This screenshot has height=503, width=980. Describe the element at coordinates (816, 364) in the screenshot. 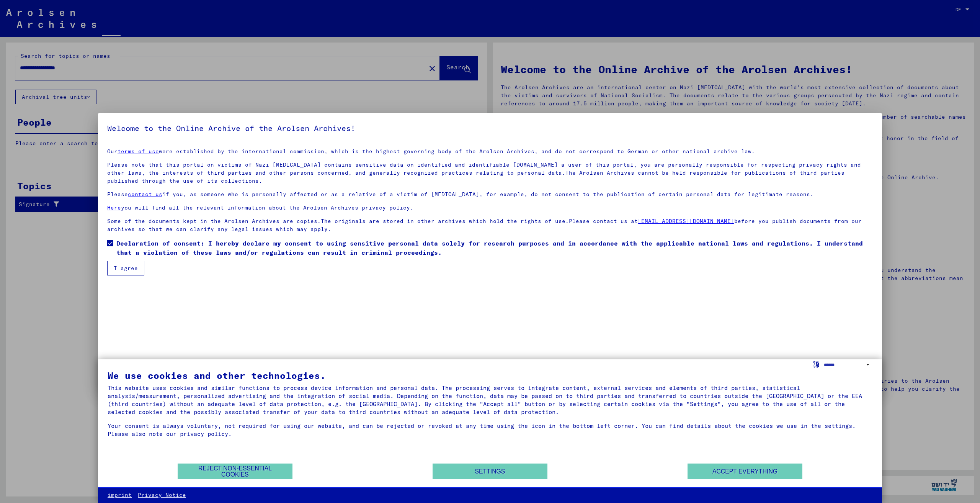

I see `label: Select language` at that location.